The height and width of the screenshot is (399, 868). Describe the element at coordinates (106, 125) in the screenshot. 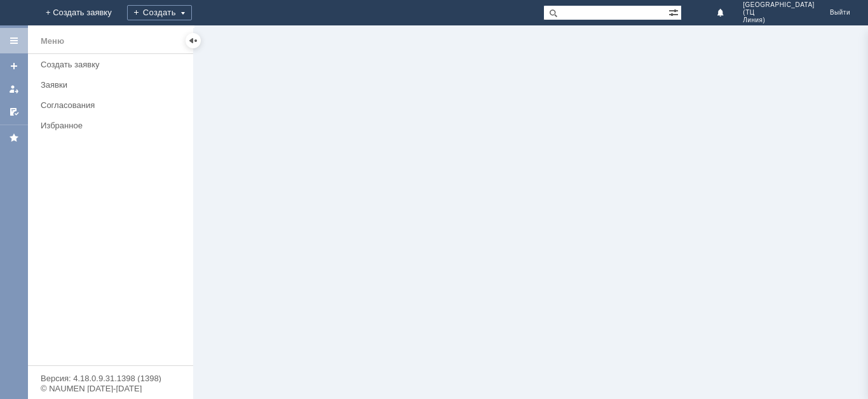

I see `div: Избранное` at that location.